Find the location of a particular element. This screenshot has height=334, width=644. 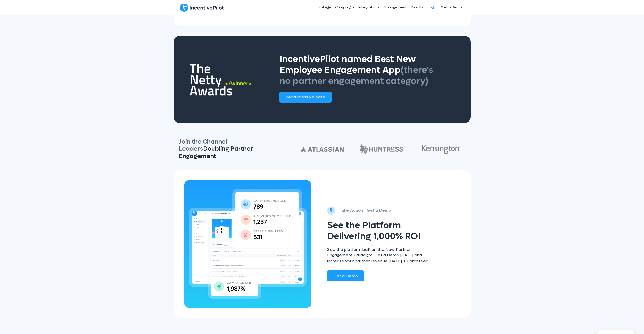

span: IncentivePilot named Best New Employee Engagement App is located at coordinates (357, 70).